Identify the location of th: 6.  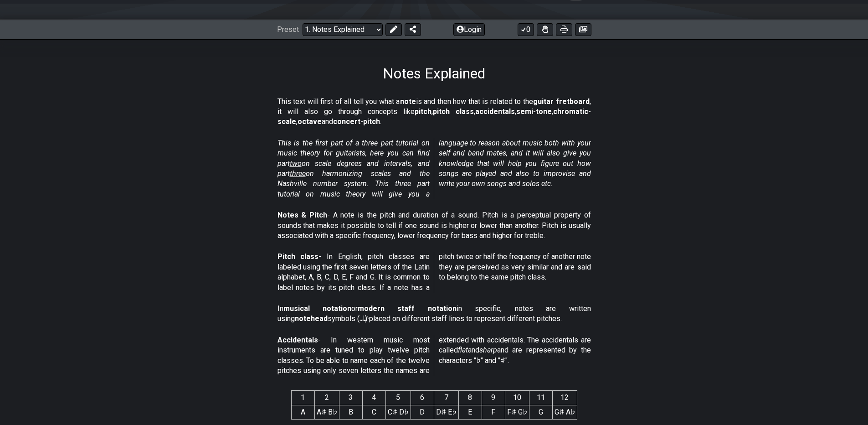
(422, 398).